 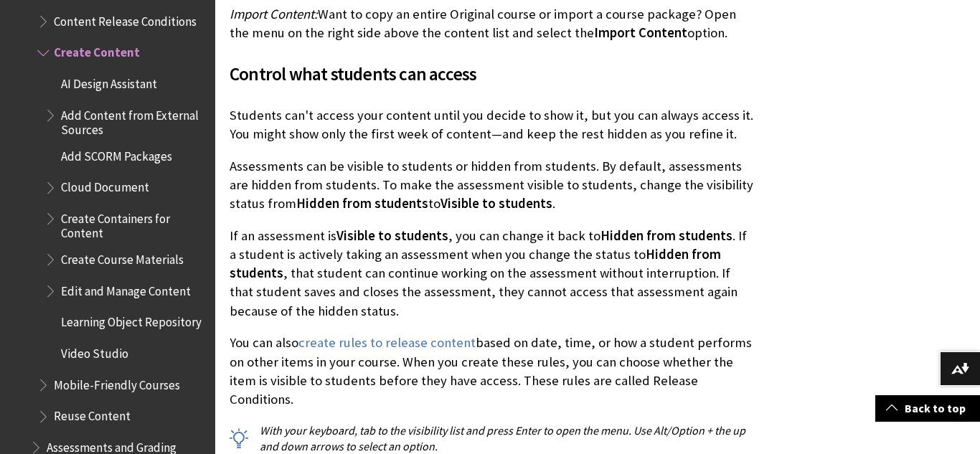 What do you see at coordinates (491, 24) in the screenshot?
I see `p: Want to copy an entire Original course or import a course package? Open the menu on the right sid...` at bounding box center [491, 24].